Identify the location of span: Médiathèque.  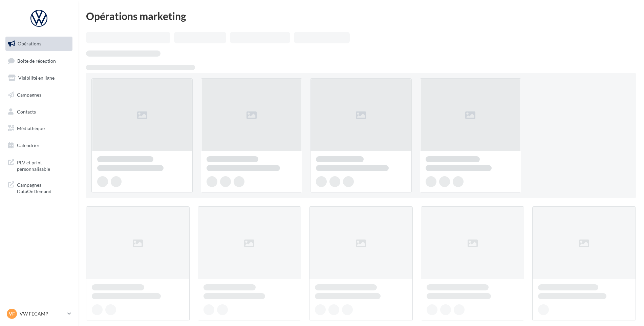
(31, 128).